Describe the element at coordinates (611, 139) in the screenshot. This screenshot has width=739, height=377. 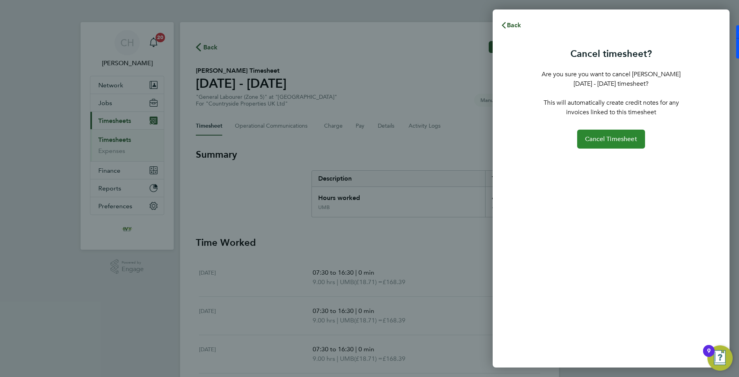
I see `span: Cancel Timesheet` at that location.